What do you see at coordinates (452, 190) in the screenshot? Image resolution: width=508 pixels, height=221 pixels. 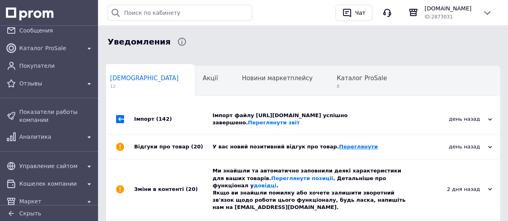 I see `div: 2 дня назад` at bounding box center [452, 190].